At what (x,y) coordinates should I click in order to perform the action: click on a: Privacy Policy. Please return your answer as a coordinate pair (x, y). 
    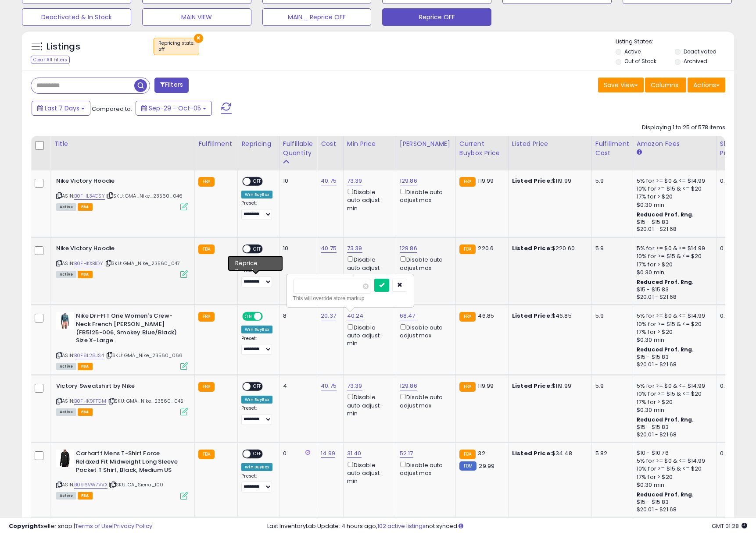
    Looking at the image, I should click on (133, 526).